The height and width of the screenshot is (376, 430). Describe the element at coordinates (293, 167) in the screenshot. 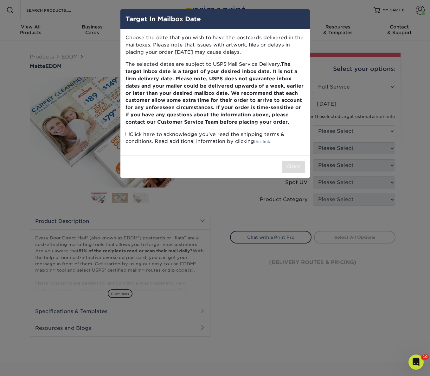

I see `button: Close` at that location.